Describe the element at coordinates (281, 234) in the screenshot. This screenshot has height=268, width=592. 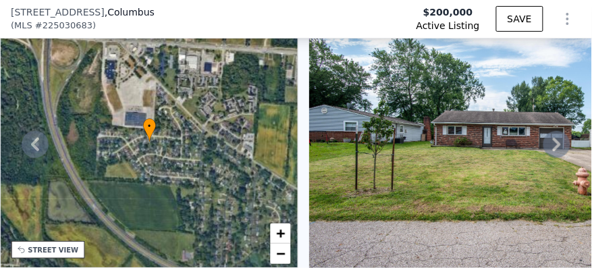
I see `a: Zoom in` at that location.